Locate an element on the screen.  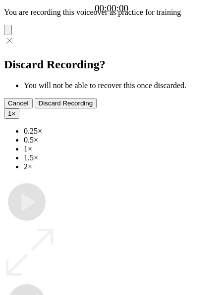
button: 1× is located at coordinates (11, 114).